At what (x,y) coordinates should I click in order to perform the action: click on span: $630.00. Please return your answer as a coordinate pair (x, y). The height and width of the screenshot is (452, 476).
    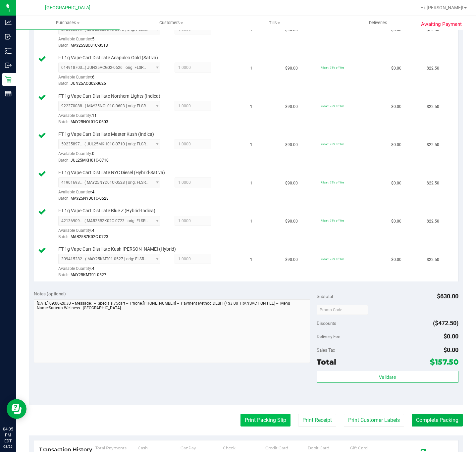
    Looking at the image, I should click on (447, 296).